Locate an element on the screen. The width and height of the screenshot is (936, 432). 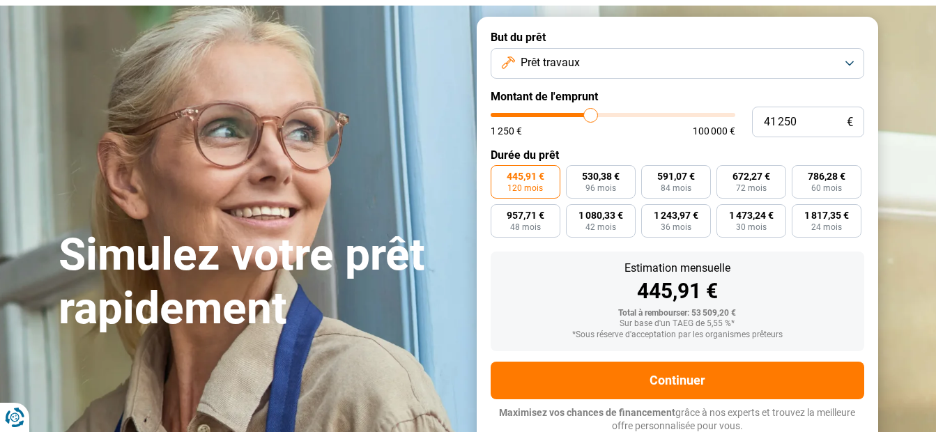
span: Prêt travaux is located at coordinates (550, 63).